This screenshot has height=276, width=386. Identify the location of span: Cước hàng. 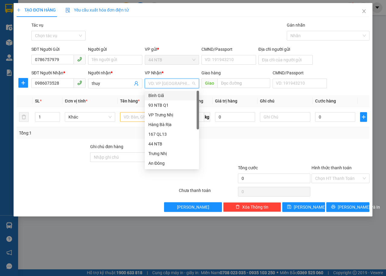
(326, 101).